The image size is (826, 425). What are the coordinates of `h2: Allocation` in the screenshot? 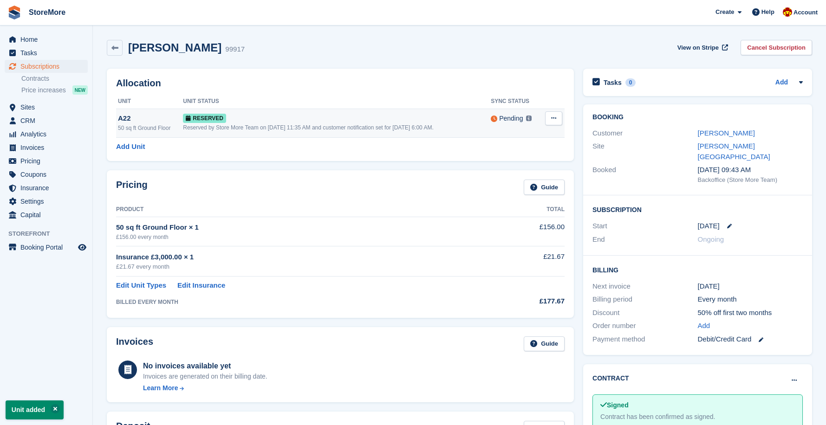 It's located at (340, 83).